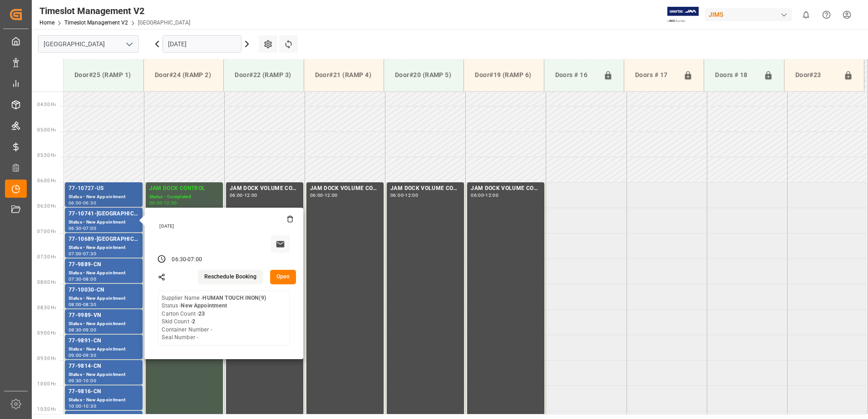 This screenshot has height=419, width=868. Describe the element at coordinates (504, 75) in the screenshot. I see `div: Door#19 (RAMP 6)` at that location.